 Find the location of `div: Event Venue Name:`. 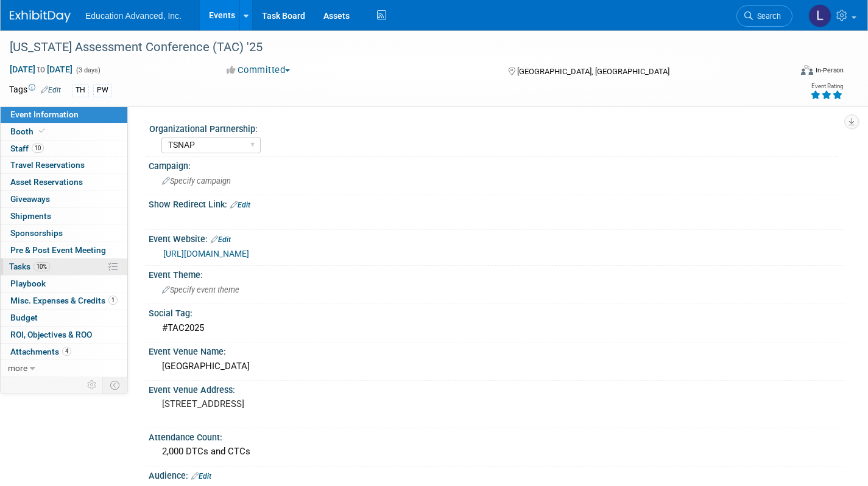

div: Event Venue Name: is located at coordinates (496, 350).